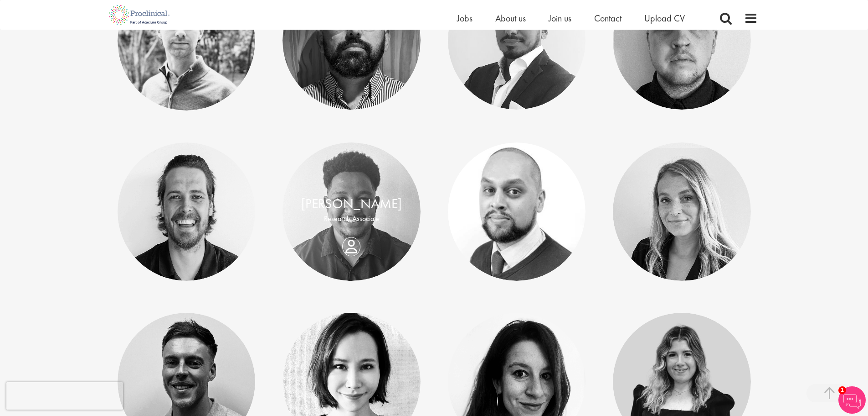 Image resolution: width=868 pixels, height=416 pixels. What do you see at coordinates (665, 18) in the screenshot?
I see `a: Upload CV` at bounding box center [665, 18].